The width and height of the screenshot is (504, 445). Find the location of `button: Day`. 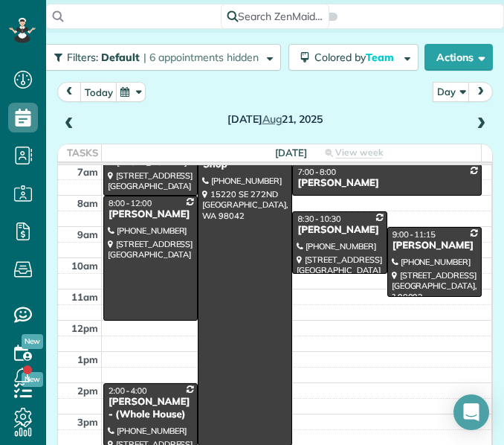

button: Day is located at coordinates (451, 92).